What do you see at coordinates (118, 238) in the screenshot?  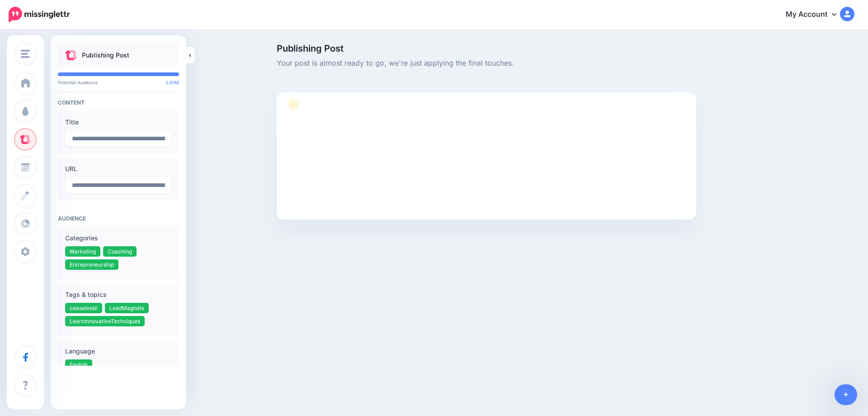 I see `label: Categories` at bounding box center [118, 238].